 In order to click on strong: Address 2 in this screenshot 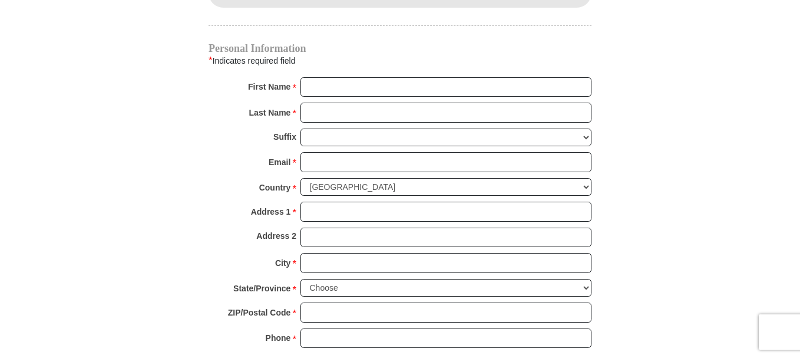, I will do `click(276, 236)`.